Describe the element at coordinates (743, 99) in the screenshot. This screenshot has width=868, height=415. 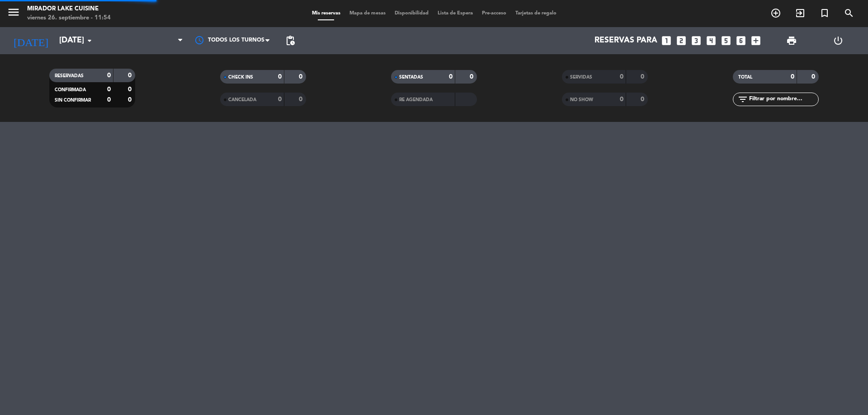
I see `i: filter_list` at that location.